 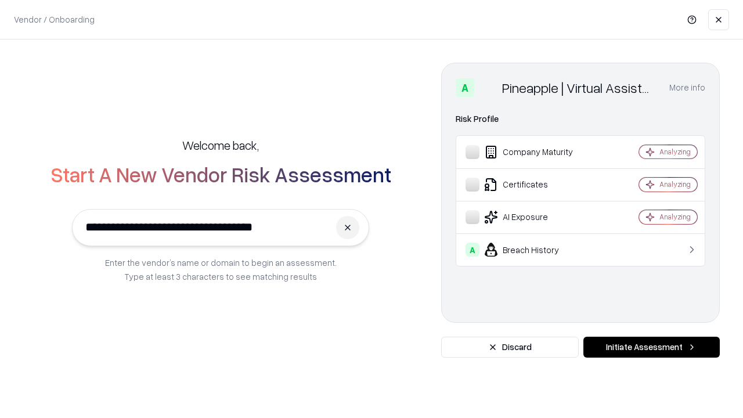 What do you see at coordinates (488, 88) in the screenshot?
I see `img: Pineapple | Virtual Assistant Agency` at bounding box center [488, 88].